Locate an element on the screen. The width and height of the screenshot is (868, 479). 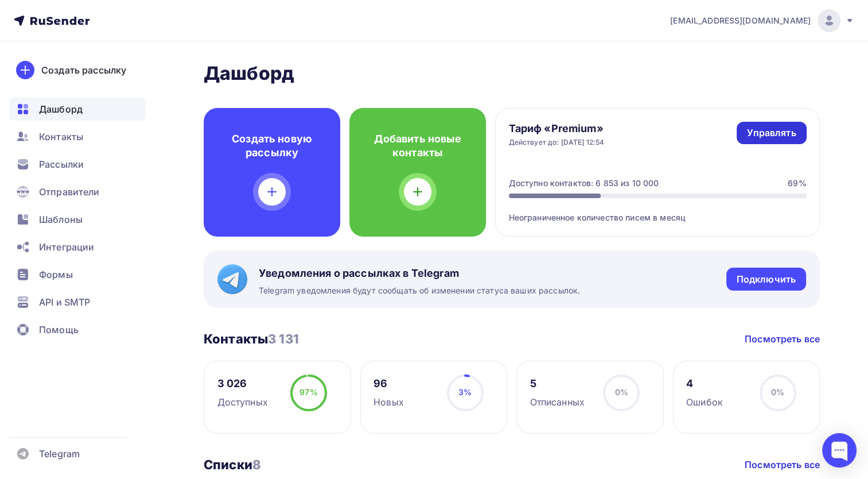
a: Дашборд is located at coordinates (77, 109).